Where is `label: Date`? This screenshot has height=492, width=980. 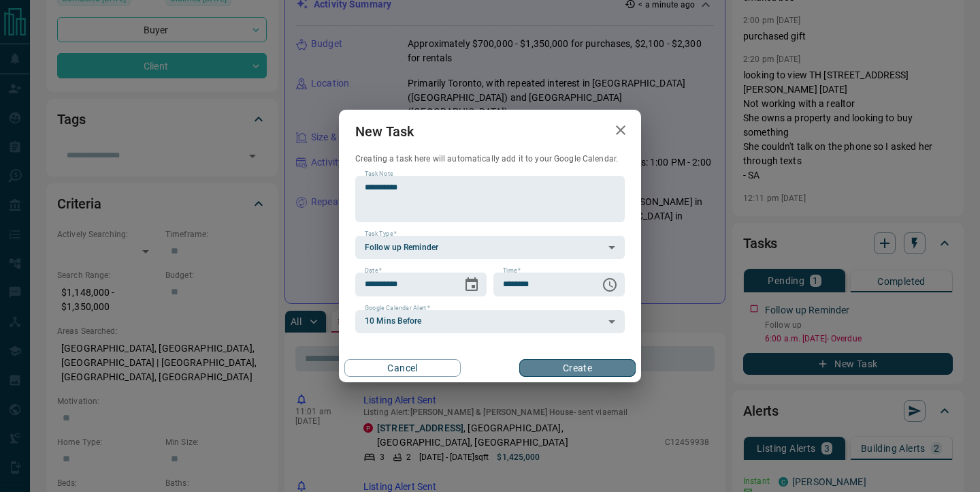
label: Date is located at coordinates (373, 270).